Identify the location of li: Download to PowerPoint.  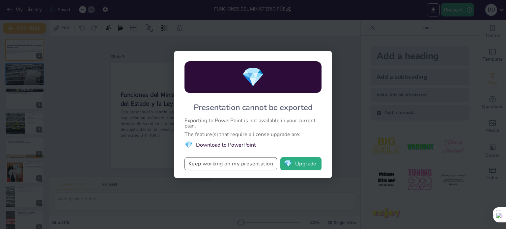
(253, 145).